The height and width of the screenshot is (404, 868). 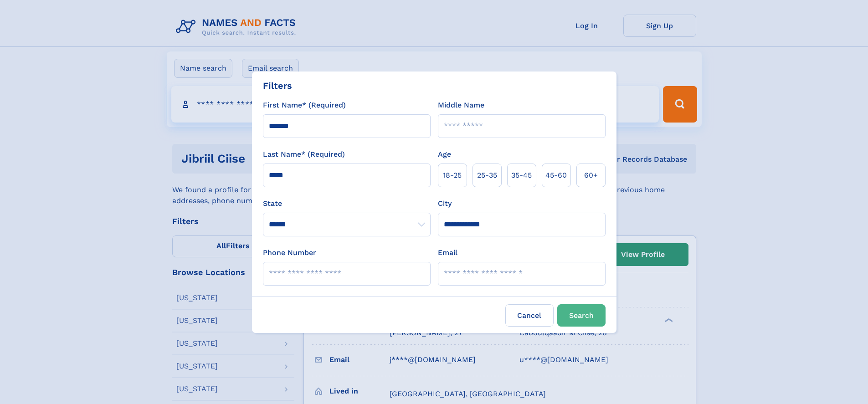 What do you see at coordinates (278, 86) in the screenshot?
I see `div: Filters` at bounding box center [278, 86].